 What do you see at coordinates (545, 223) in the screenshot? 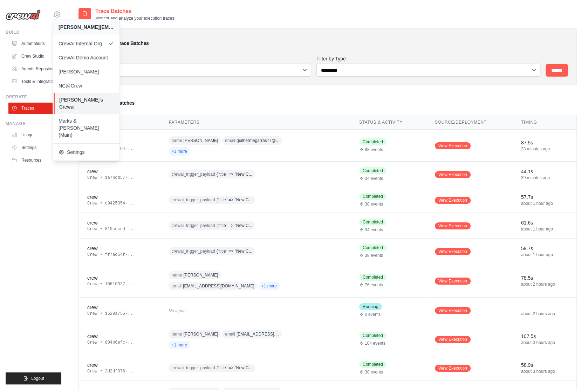
I see `div: 61.6s` at bounding box center [545, 223].